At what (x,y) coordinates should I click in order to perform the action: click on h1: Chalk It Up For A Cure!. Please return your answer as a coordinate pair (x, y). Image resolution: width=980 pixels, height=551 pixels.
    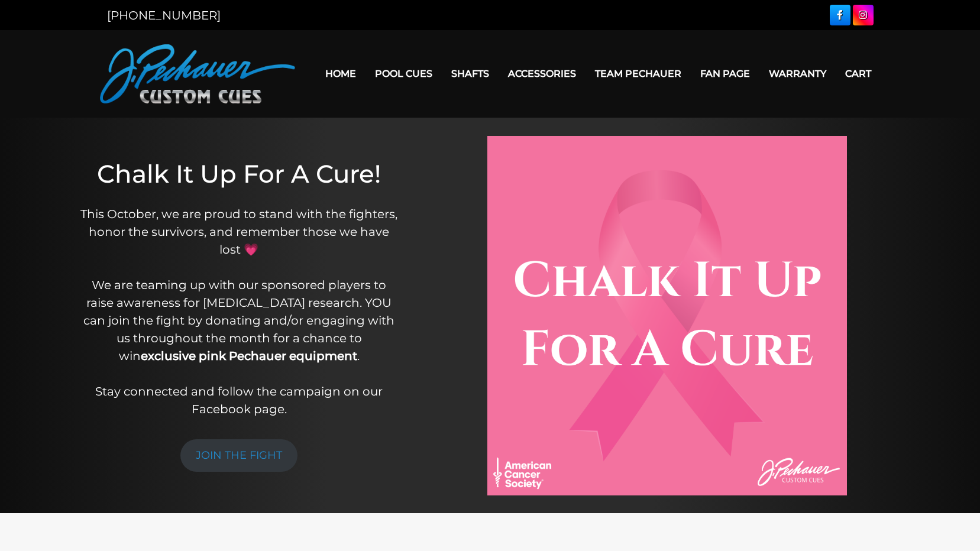
    Looking at the image, I should click on (239, 174).